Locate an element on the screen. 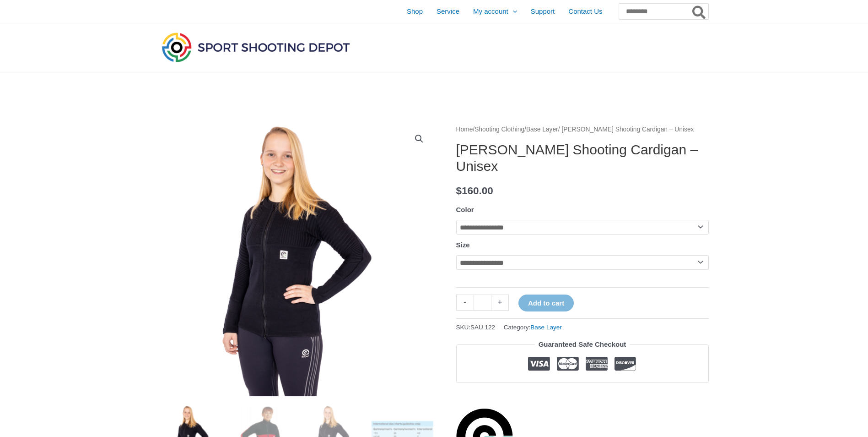 The height and width of the screenshot is (437, 868). label: Color is located at coordinates (465, 210).